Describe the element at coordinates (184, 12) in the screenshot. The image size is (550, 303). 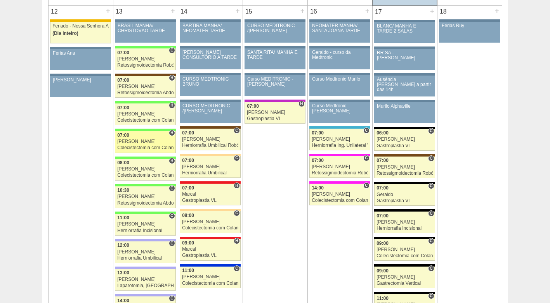
I see `div: 14` at that location.